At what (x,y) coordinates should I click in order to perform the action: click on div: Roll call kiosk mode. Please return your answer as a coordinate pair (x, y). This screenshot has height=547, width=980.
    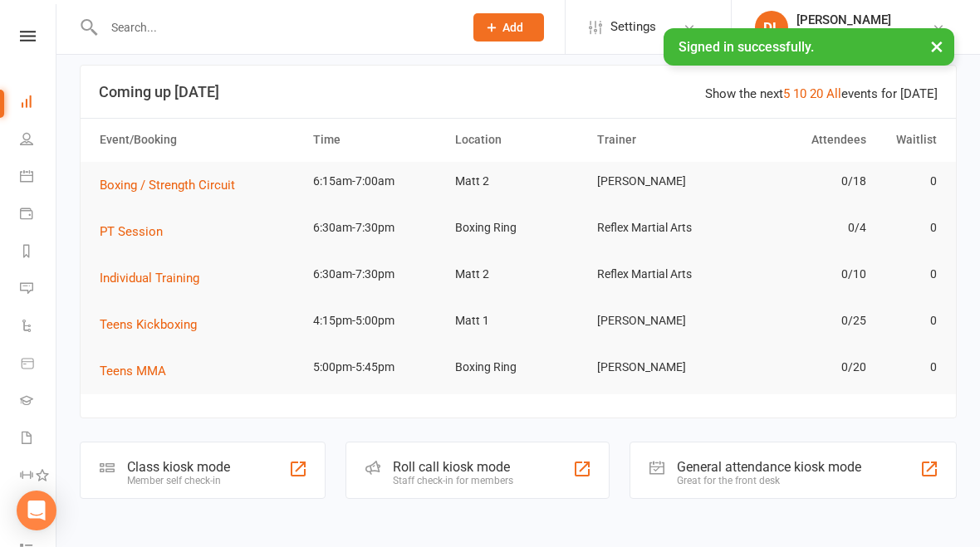
    Looking at the image, I should click on (453, 467).